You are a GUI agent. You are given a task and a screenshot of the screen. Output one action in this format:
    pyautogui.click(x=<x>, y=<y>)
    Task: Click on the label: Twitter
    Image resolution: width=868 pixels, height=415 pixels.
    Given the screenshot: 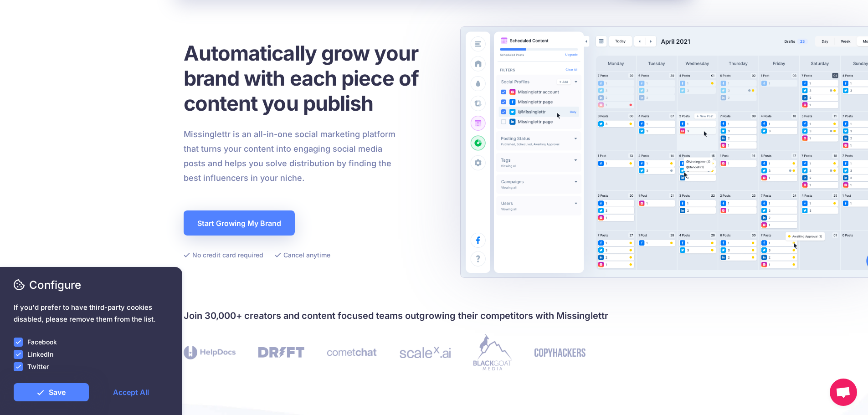 What is the action you would take?
    pyautogui.click(x=38, y=366)
    